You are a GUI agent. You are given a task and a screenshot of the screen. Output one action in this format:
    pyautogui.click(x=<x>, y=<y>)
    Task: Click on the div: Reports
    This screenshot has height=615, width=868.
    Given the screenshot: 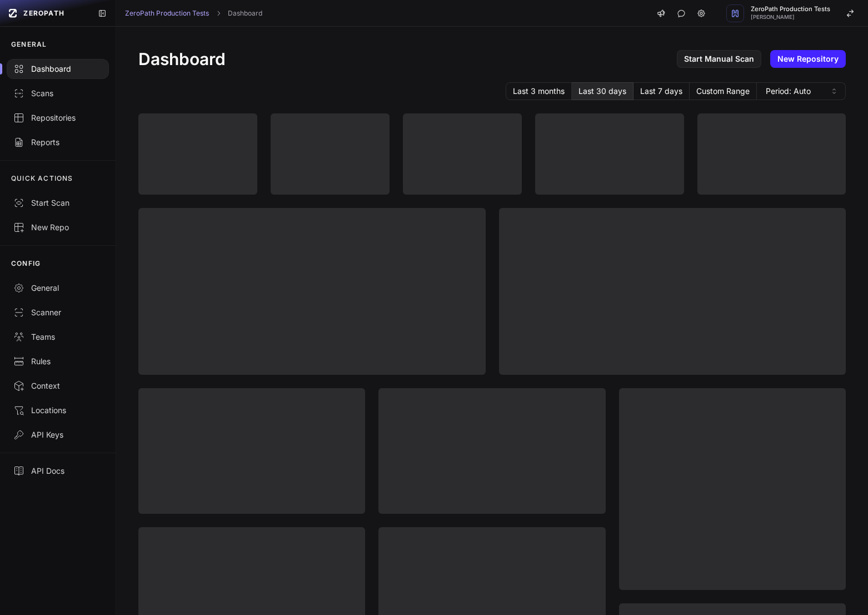 What is the action you would take?
    pyautogui.click(x=58, y=142)
    